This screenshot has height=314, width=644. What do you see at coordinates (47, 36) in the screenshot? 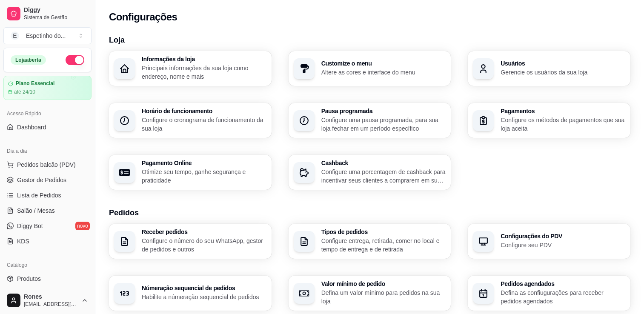
I see `button: Select a team` at bounding box center [47, 36].